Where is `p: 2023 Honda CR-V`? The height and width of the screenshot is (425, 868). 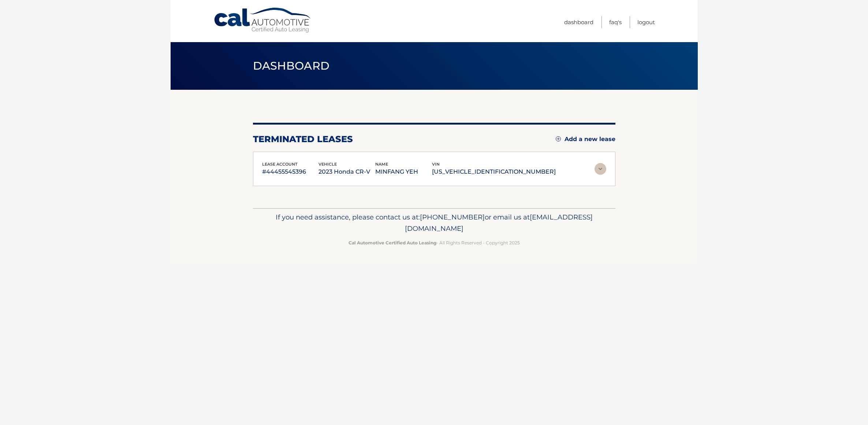
p: 2023 Honda CR-V is located at coordinates (347, 172).